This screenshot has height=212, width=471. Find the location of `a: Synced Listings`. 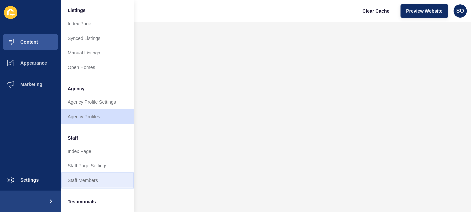

a: Synced Listings is located at coordinates (98, 38).